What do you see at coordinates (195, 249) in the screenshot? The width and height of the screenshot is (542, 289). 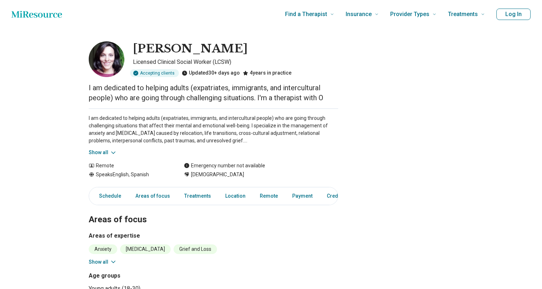 I see `li: Grief and Loss` at bounding box center [195, 249].